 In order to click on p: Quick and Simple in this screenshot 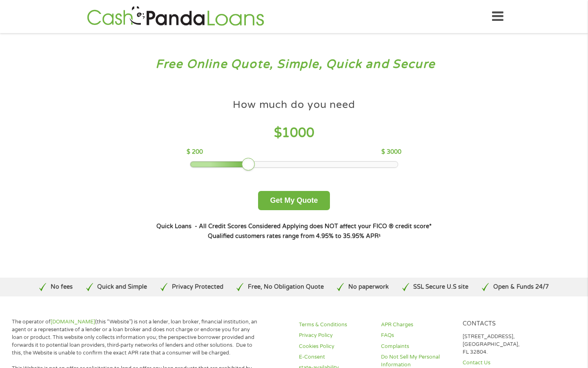, I will do `click(122, 287)`.